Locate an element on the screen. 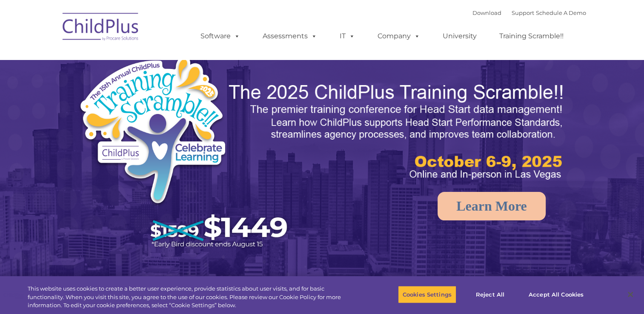 This screenshot has height=314, width=644. a: Training Scramble!! is located at coordinates (531, 36).